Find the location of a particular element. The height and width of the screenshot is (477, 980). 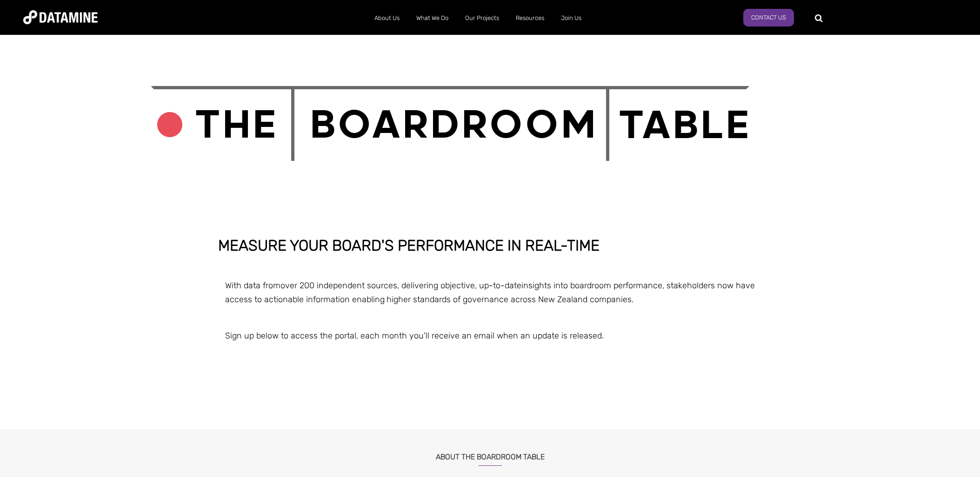

span: insights into boardroom performance, s is located at coordinates (596, 285).